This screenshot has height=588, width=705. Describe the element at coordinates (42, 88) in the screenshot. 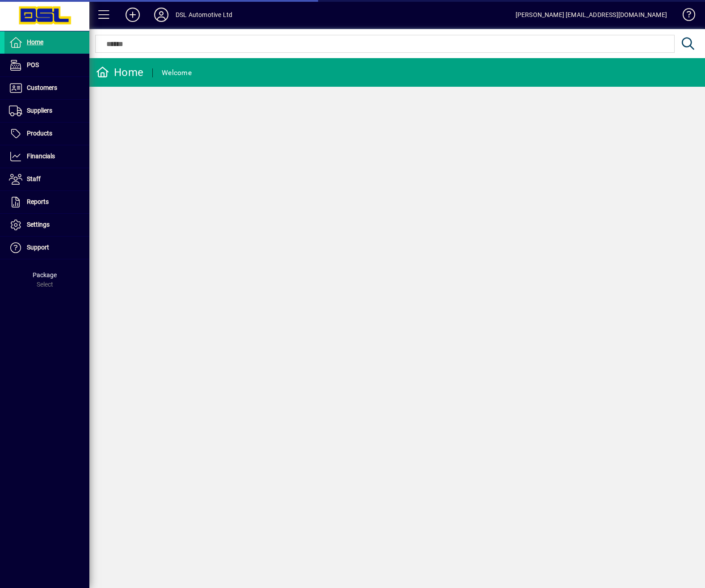

I see `span: Customers` at that location.